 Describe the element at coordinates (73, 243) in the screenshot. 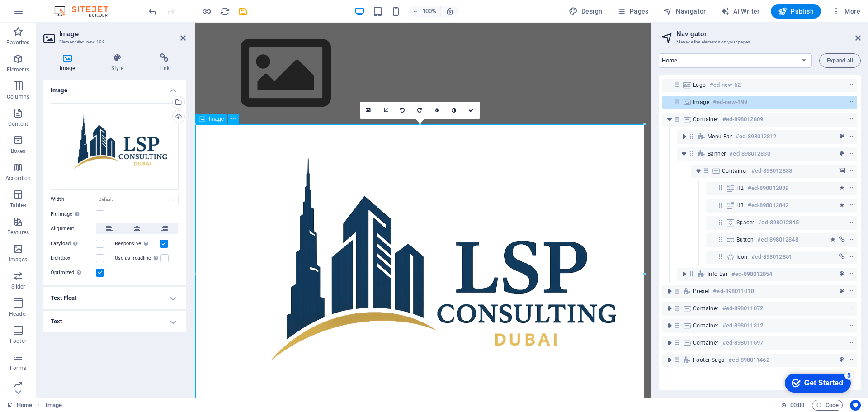

I see `label: Lazyload` at that location.